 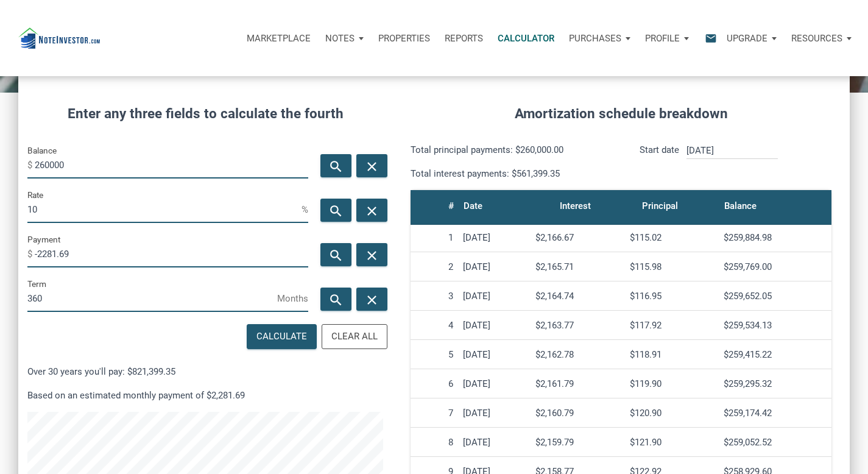 What do you see at coordinates (741, 206) in the screenshot?
I see `div: Balance` at bounding box center [741, 206].